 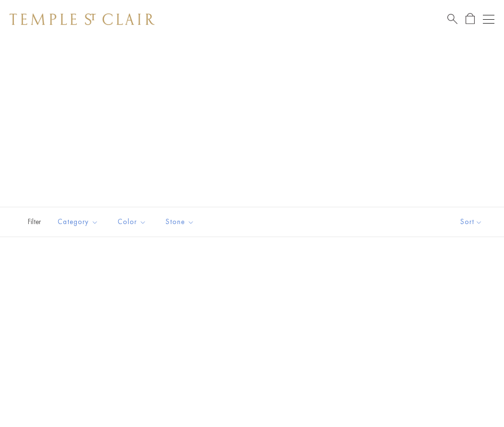 I want to click on button: Open navigation, so click(x=489, y=19).